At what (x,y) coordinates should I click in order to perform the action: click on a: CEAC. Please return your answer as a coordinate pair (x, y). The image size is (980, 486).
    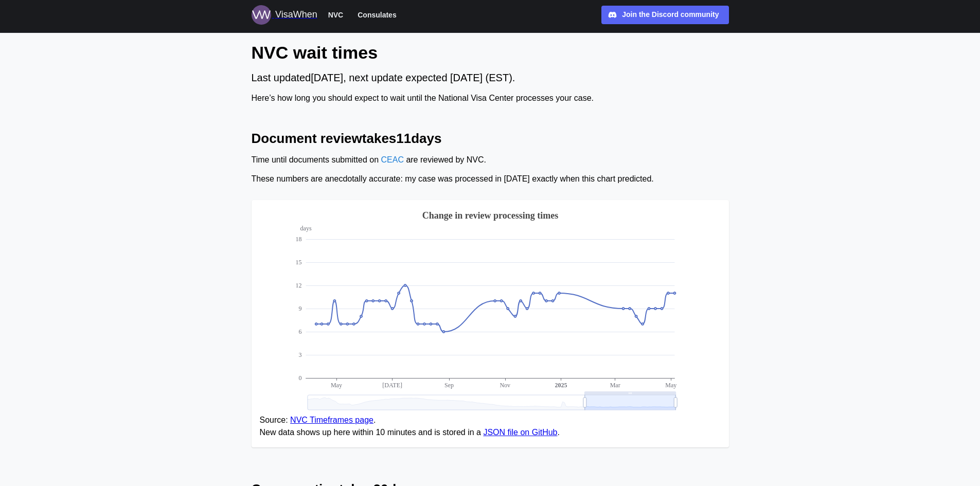
    Looking at the image, I should click on (392, 160).